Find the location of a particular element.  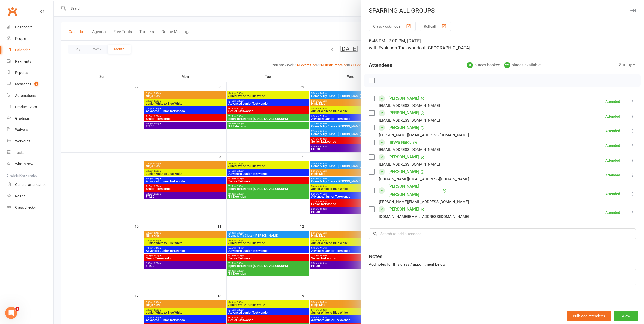

div: Dashboard is located at coordinates (24, 27).